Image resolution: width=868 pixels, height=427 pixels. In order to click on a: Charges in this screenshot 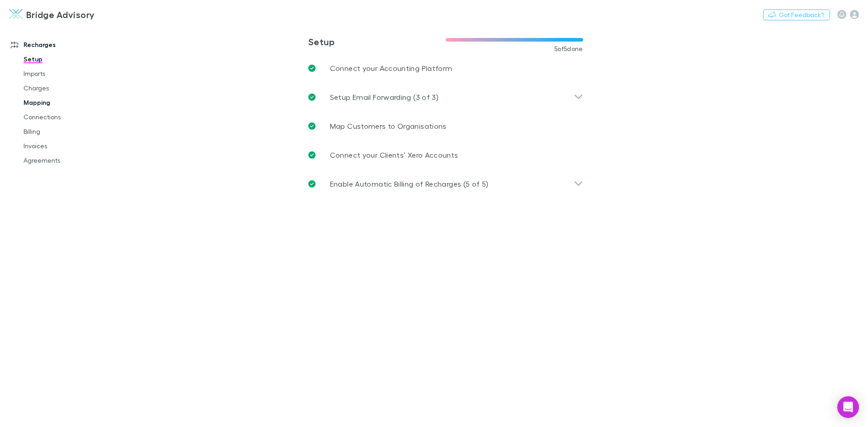, I will do `click(68, 88)`.